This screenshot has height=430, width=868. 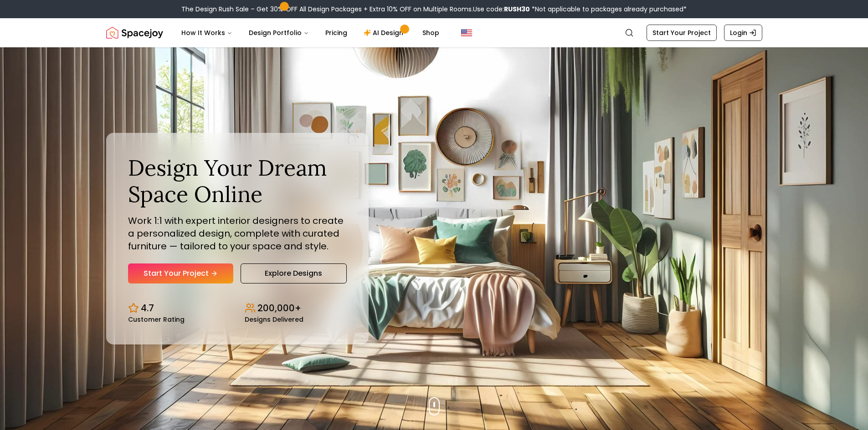 I want to click on button: How It Works, so click(x=207, y=32).